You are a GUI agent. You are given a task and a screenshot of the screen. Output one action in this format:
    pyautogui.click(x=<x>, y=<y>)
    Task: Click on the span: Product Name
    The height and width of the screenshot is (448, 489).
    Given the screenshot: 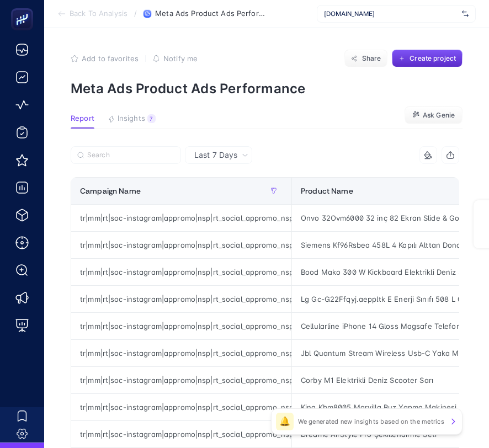 What is the action you would take?
    pyautogui.click(x=326, y=191)
    